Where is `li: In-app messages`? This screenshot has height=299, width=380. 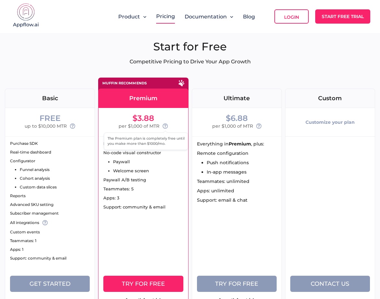
li: In-app messages is located at coordinates (228, 172).